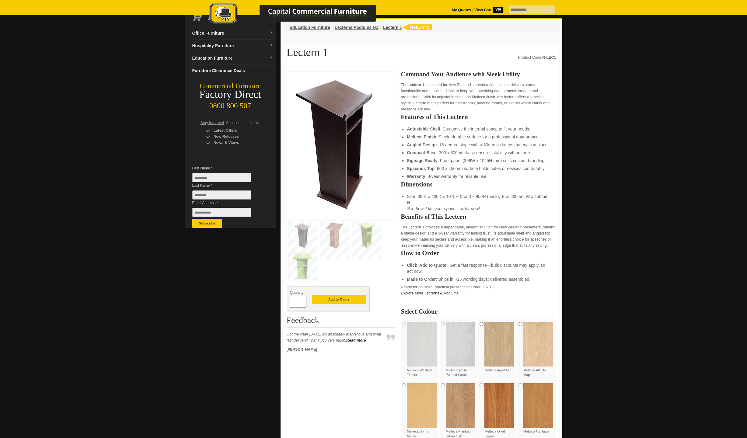 This screenshot has width=747, height=438. What do you see at coordinates (213, 123) in the screenshot?
I see `span: Stay Informed` at bounding box center [213, 123].